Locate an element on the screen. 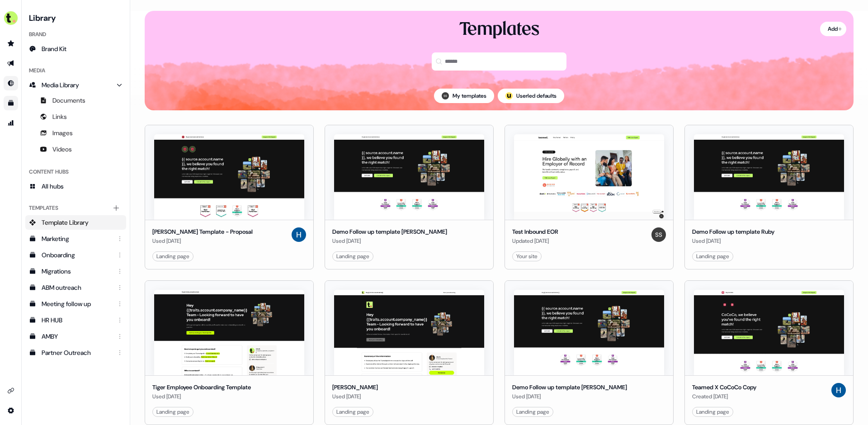 The width and height of the screenshot is (868, 425). div: Teamed X CoCoCo Copy is located at coordinates (724, 387).